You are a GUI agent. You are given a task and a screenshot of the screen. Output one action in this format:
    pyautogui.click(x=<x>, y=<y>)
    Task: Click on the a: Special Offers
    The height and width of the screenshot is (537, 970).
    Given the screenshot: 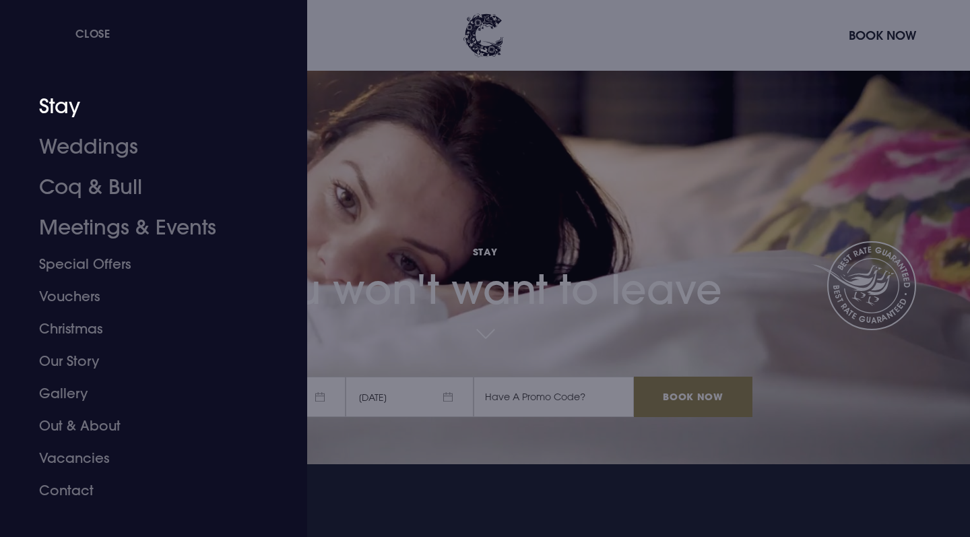 What is the action you would take?
    pyautogui.click(x=145, y=264)
    